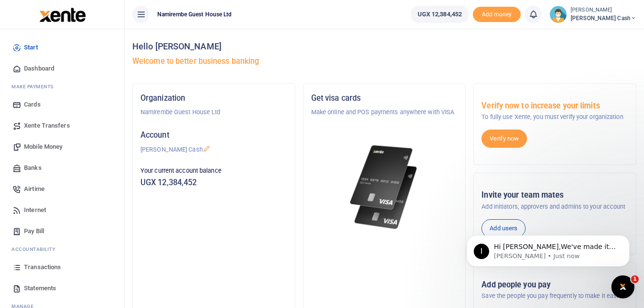 The width and height of the screenshot is (644, 308). Describe the element at coordinates (62, 126) in the screenshot. I see `a: Xente Transfers` at that location.